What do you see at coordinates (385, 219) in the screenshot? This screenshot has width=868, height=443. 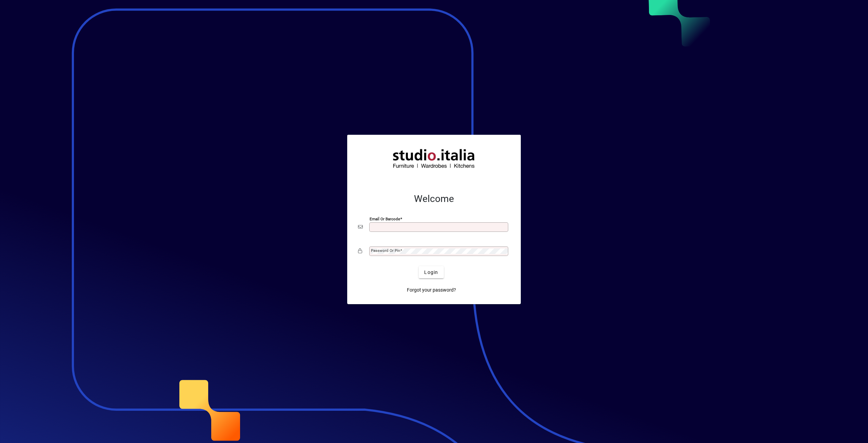 I see `mat-label: Email or Barcode` at bounding box center [385, 219].